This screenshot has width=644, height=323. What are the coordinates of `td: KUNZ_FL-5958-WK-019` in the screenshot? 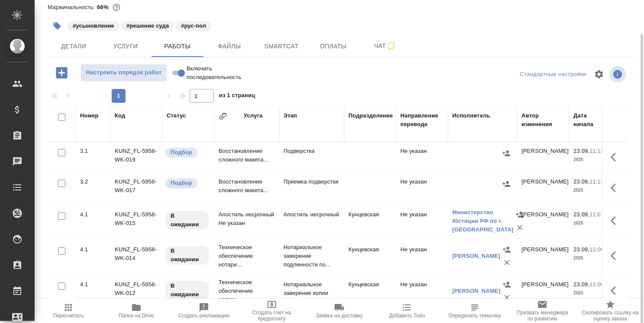 It's located at (136, 158).